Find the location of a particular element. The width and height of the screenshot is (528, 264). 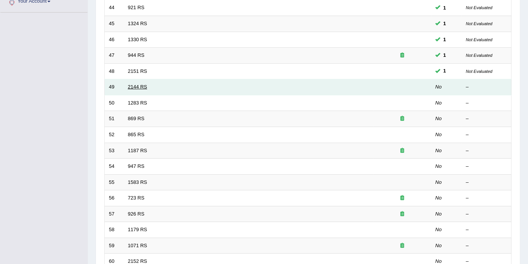

a: 869 RS is located at coordinates (136, 118).